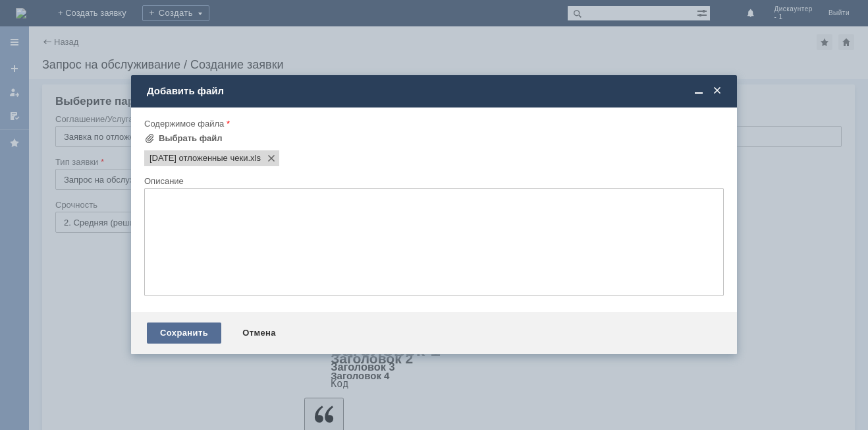  What do you see at coordinates (433, 123) in the screenshot?
I see `div: Содержимое файла` at bounding box center [433, 123].